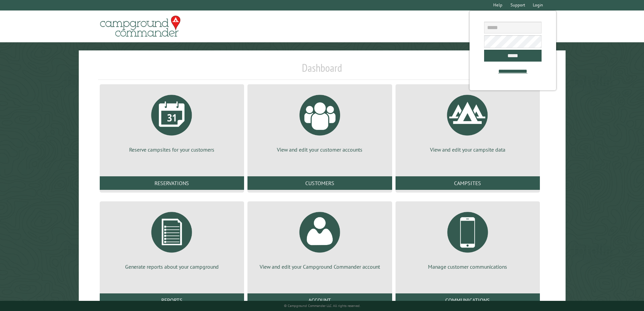 The width and height of the screenshot is (644, 311). What do you see at coordinates (319, 121) in the screenshot?
I see `a: View and edit your customer accounts` at bounding box center [319, 121].